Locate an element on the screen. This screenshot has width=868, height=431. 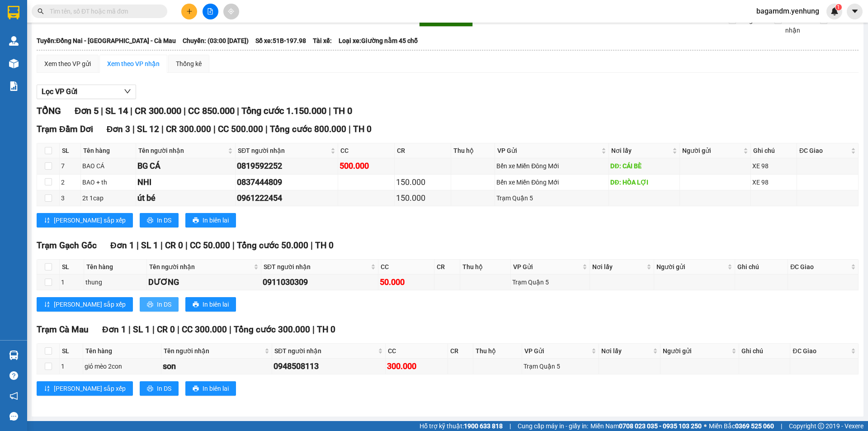
div: 7 is located at coordinates (70, 166).